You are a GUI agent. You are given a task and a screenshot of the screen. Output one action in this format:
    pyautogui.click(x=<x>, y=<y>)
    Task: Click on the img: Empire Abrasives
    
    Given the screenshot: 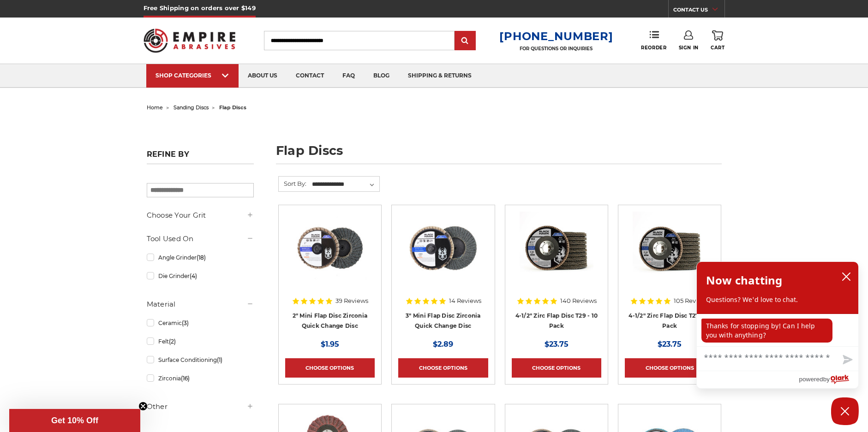 What is the action you would take?
    pyautogui.click(x=190, y=41)
    